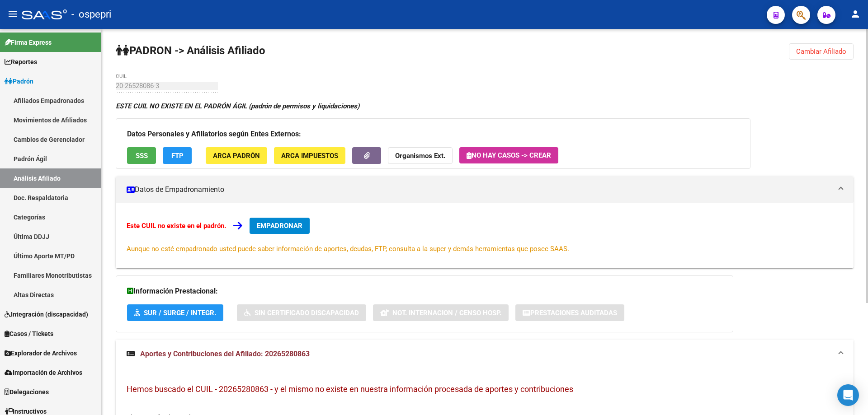 The image size is (868, 415). I want to click on span: SSS, so click(142, 156).